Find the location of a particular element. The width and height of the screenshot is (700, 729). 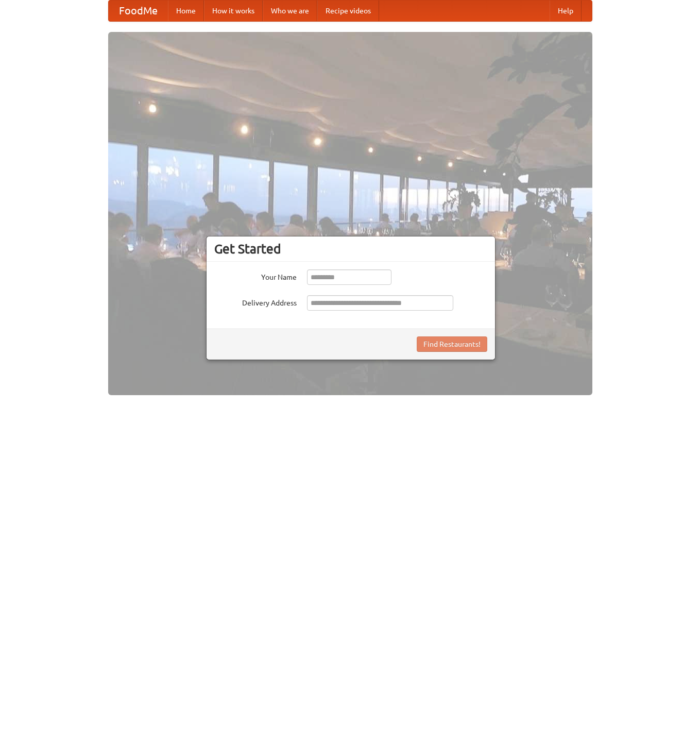

h3: Get Started is located at coordinates (351, 249).